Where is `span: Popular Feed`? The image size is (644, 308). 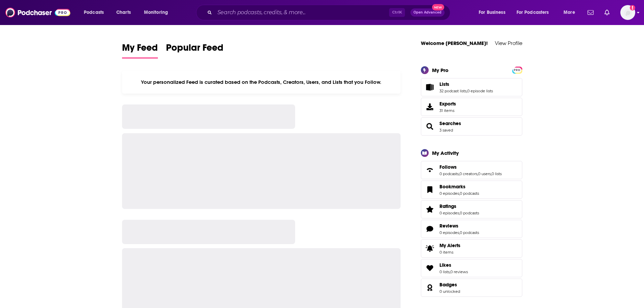 span: Popular Feed is located at coordinates (194, 50).